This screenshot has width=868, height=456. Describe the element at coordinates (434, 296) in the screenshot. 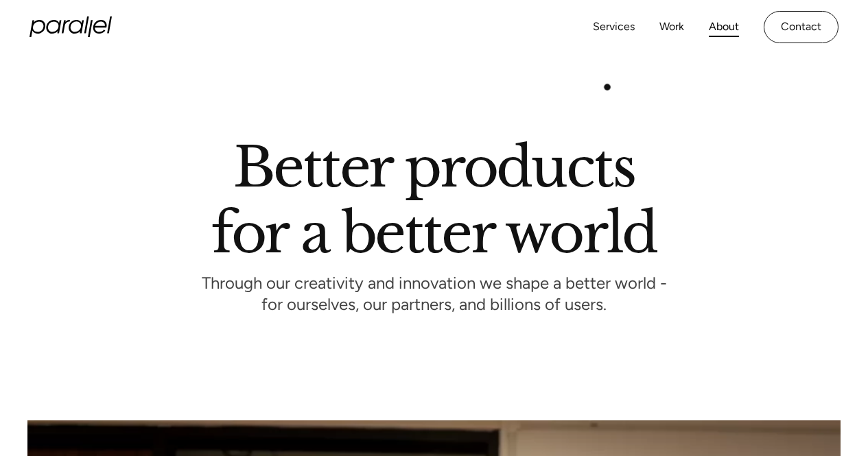

I see `p: Through our creativity and innovation we shape a better world - for ourselves, our partners, and ...` at that location.